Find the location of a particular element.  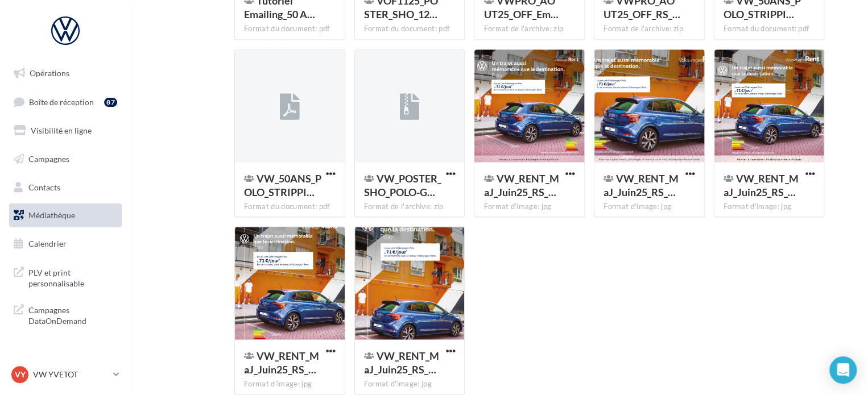

a: PLV et print personnalisable is located at coordinates (66, 277).